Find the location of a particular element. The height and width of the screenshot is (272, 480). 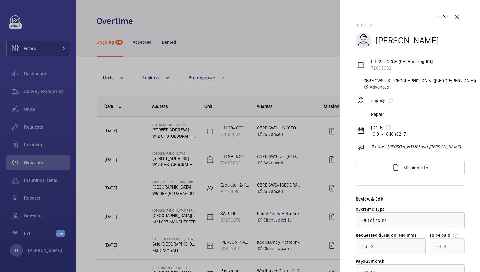

input: undefined is located at coordinates (447, 246).